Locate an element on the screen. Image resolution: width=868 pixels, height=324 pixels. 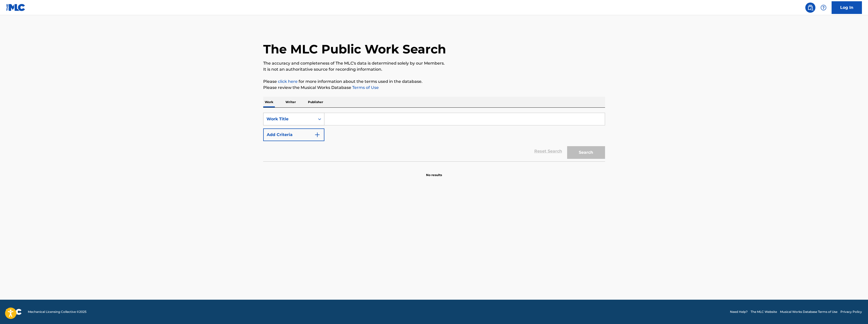
a: Musical Works Database Terms of Use is located at coordinates (809, 312).